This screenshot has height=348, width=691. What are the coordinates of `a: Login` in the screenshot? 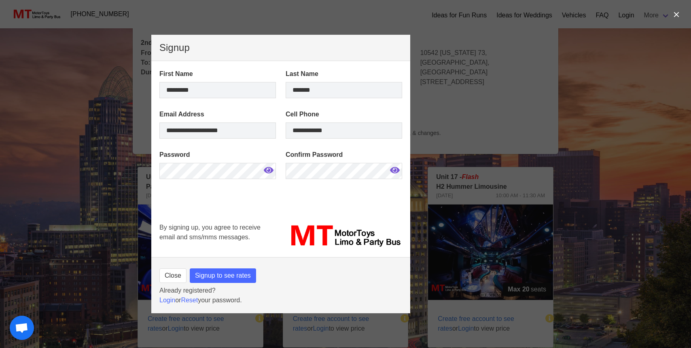 It's located at (167, 300).